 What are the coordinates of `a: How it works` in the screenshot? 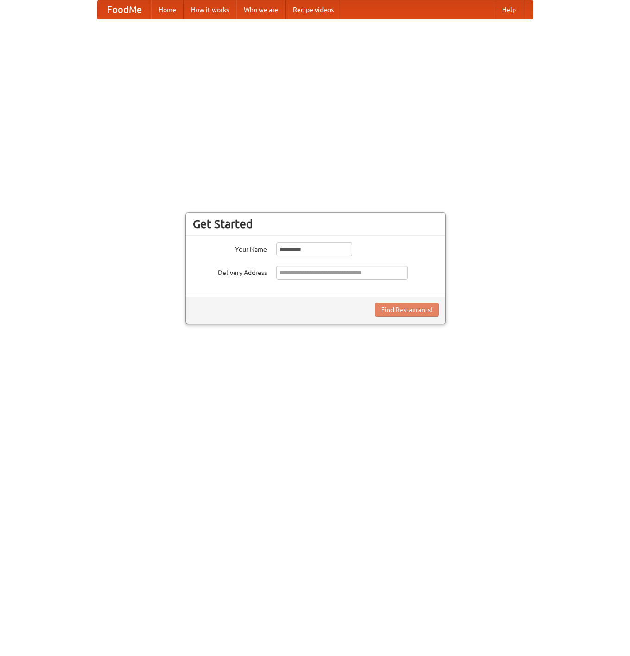 It's located at (210, 10).